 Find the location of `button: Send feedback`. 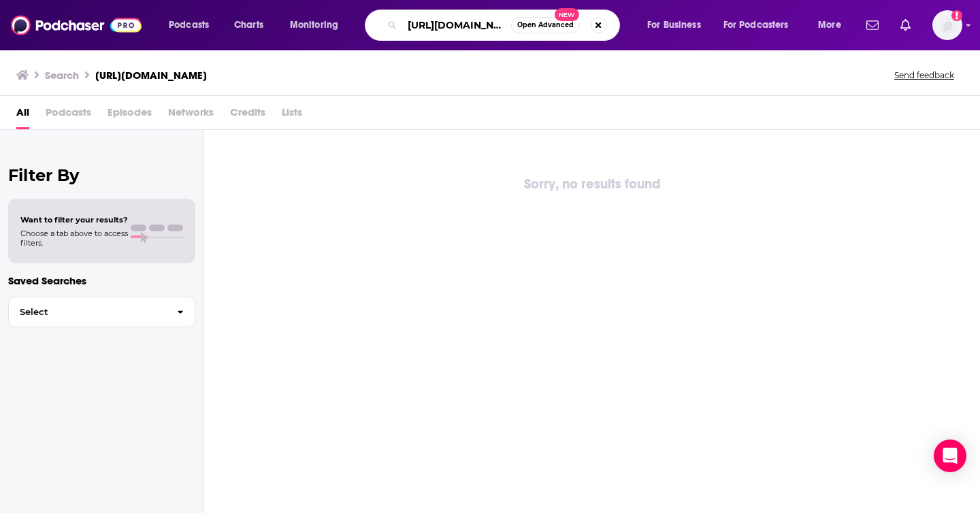

button: Send feedback is located at coordinates (924, 75).